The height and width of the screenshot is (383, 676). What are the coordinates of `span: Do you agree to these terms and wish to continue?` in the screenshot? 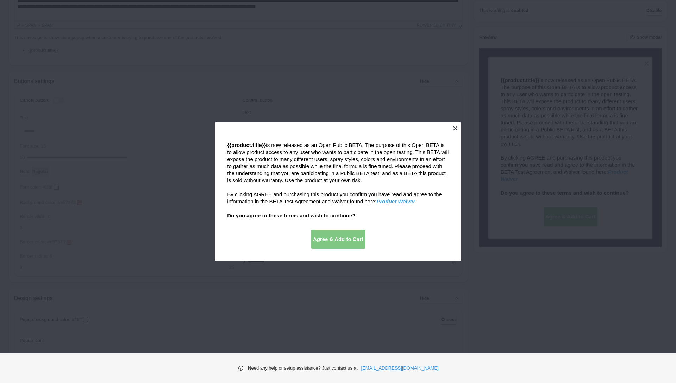 It's located at (291, 215).